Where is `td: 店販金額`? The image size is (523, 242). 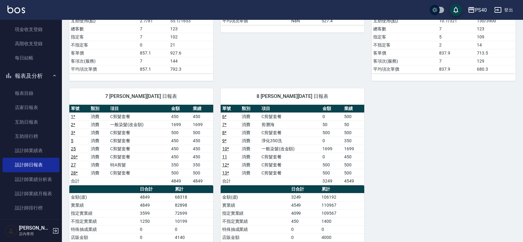
td: 店販金額 is located at coordinates (104, 237).